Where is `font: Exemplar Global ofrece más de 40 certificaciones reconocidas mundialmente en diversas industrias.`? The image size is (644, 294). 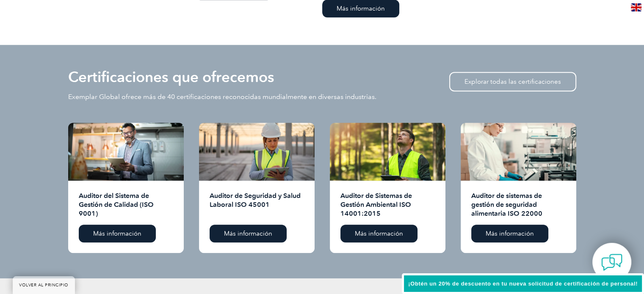
font: Exemplar Global ofrece más de 40 certificaciones reconocidas mundialmente en diversas industrias. is located at coordinates (222, 96).